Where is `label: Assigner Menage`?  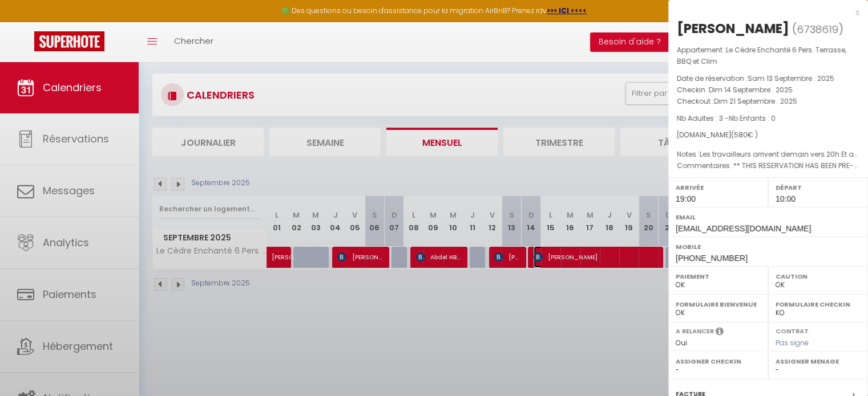 label: Assigner Menage is located at coordinates (818, 361).